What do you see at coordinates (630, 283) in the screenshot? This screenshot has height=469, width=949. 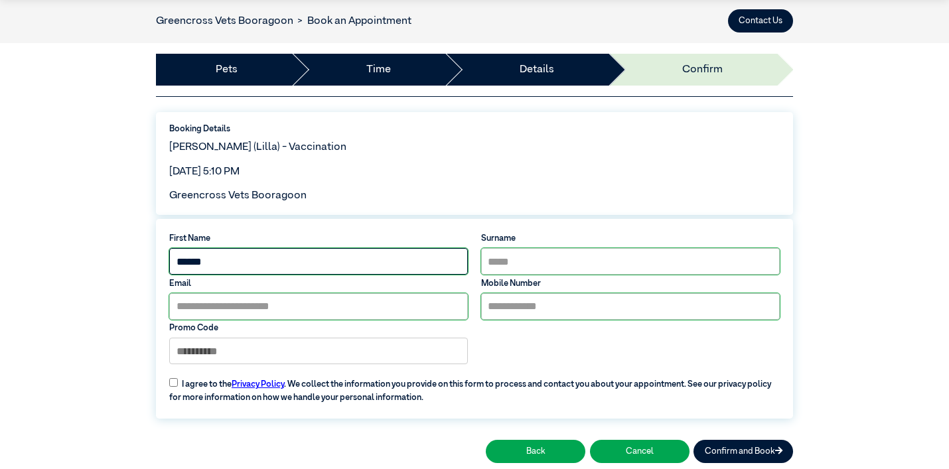 I see `label: Mobile Number` at bounding box center [630, 283].